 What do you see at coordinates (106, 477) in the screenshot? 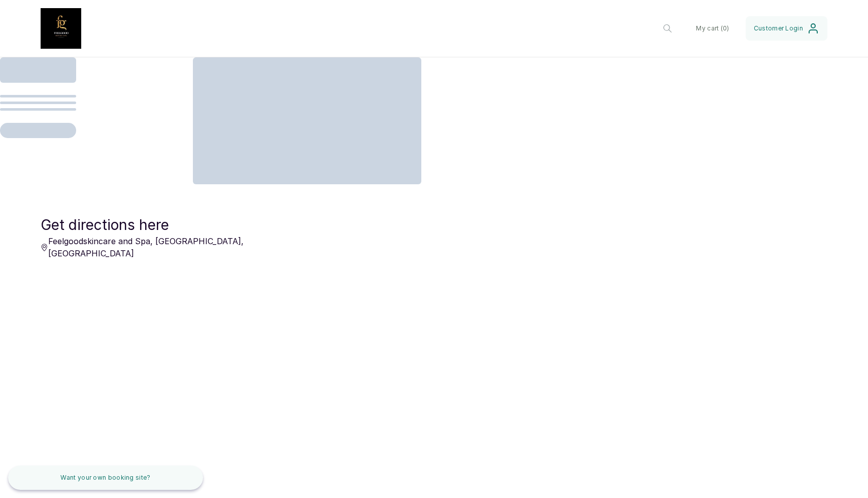
I see `button: Want your own booking site?` at bounding box center [106, 477].